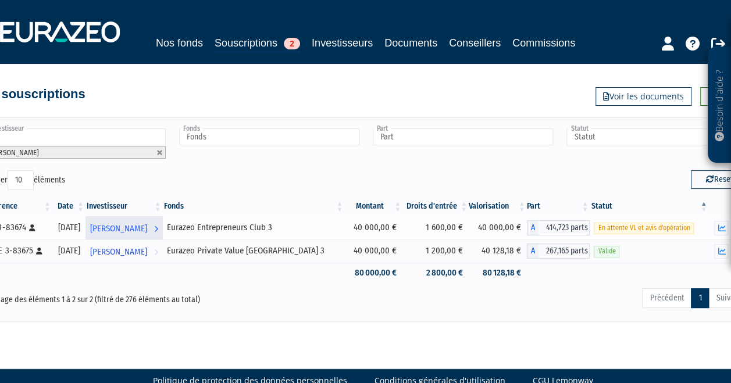 Image resolution: width=731 pixels, height=383 pixels. Describe the element at coordinates (719, 105) in the screenshot. I see `p: Besoin d'aide ?` at that location.